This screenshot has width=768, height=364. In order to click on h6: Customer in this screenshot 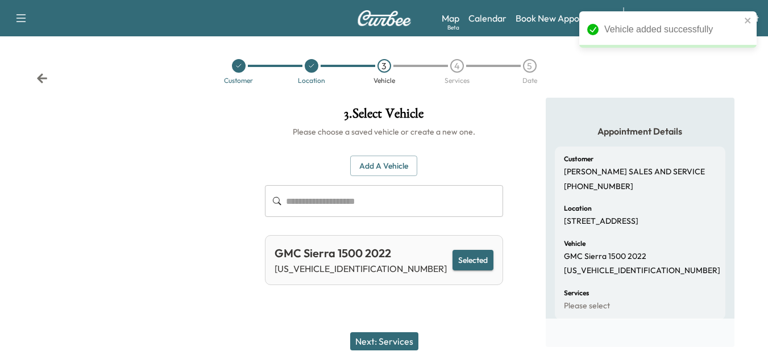, I will do `click(578, 159)`.